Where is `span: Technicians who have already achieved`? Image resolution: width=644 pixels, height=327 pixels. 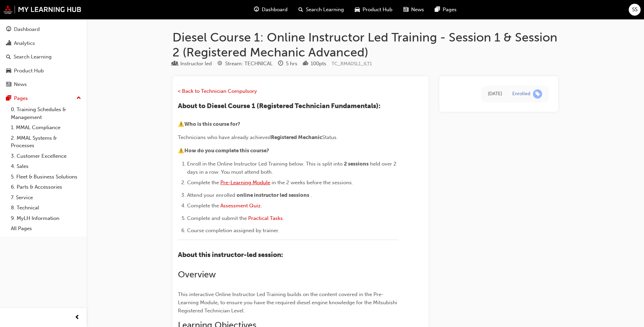
span: Technicians who have already achieved is located at coordinates (224, 137).